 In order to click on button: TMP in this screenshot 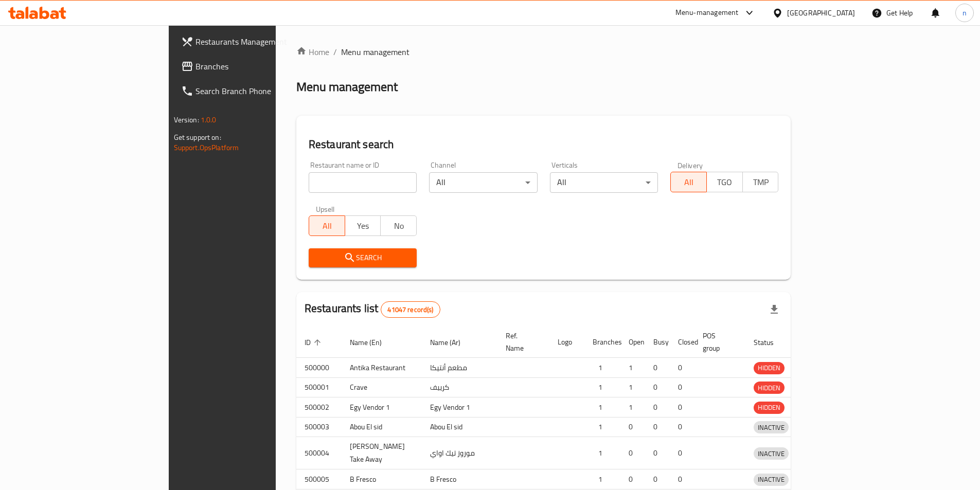, I will do `click(760, 182)`.